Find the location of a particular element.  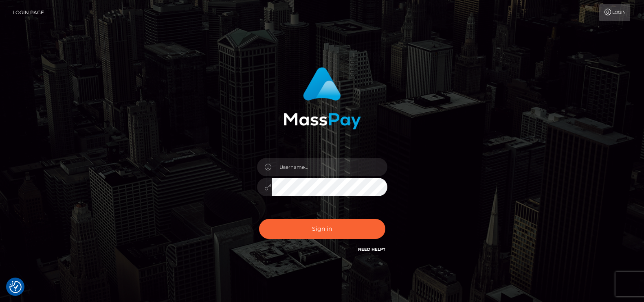

input: Username... is located at coordinates (329, 167).